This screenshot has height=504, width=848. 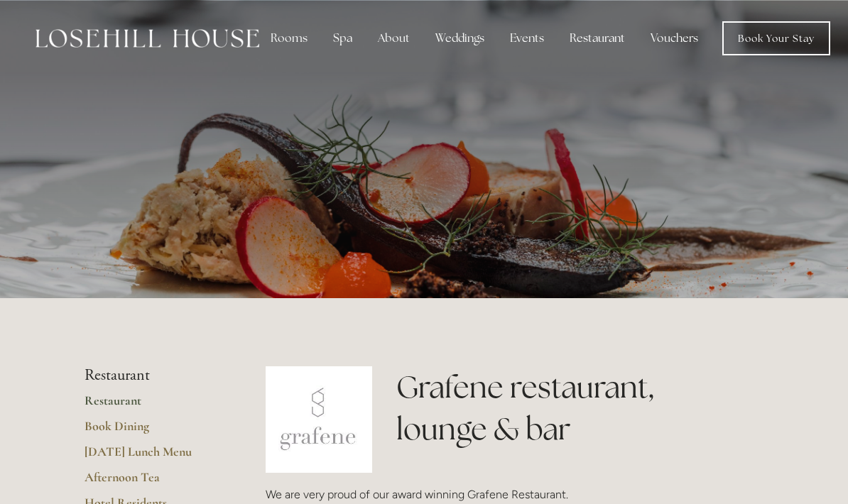 What do you see at coordinates (776, 38) in the screenshot?
I see `a: Book Your Stay` at bounding box center [776, 38].